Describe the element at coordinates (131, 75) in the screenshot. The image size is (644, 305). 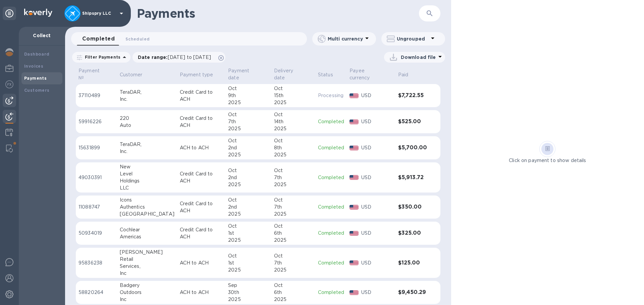
I see `p: Customer` at that location.